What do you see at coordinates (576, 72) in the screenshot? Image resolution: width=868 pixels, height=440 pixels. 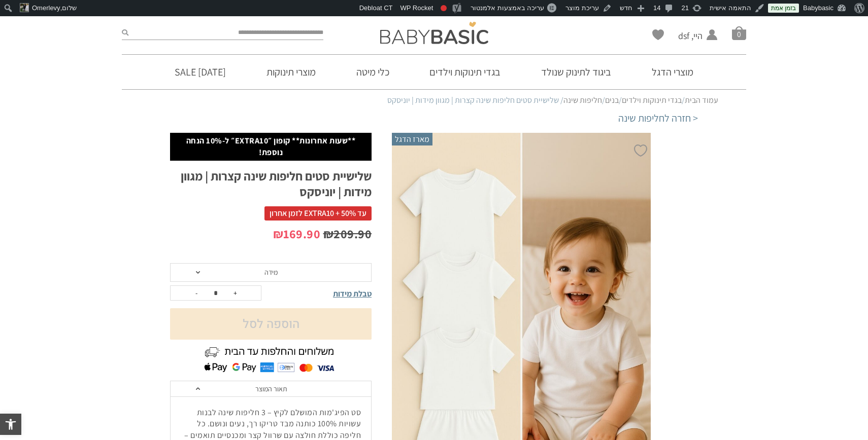 I see `a: ביגוד לתינוק שנולד` at bounding box center [576, 72].